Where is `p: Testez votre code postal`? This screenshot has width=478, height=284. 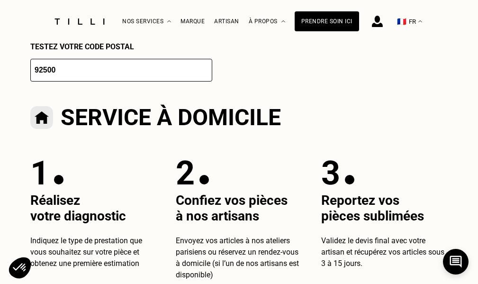 p: Testez votre code postal is located at coordinates (239, 46).